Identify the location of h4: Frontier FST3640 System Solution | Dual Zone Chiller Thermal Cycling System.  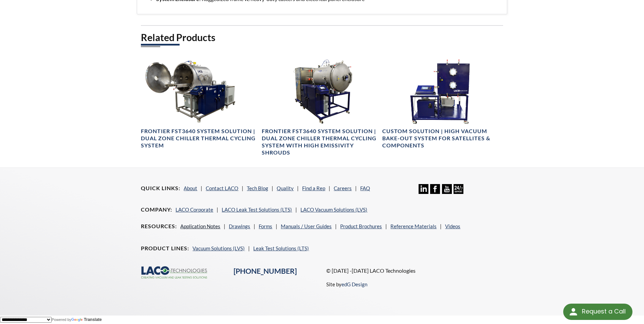
(199, 138).